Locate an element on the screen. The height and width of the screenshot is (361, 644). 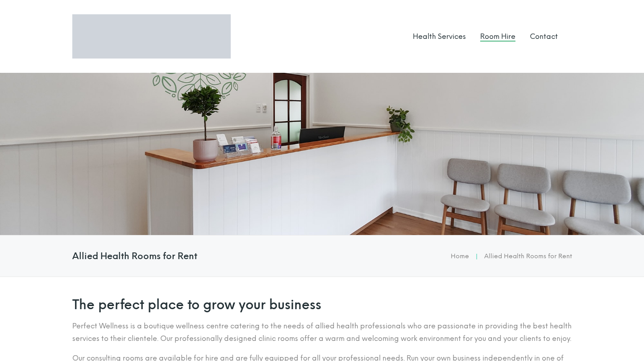
a: Contact is located at coordinates (544, 36).